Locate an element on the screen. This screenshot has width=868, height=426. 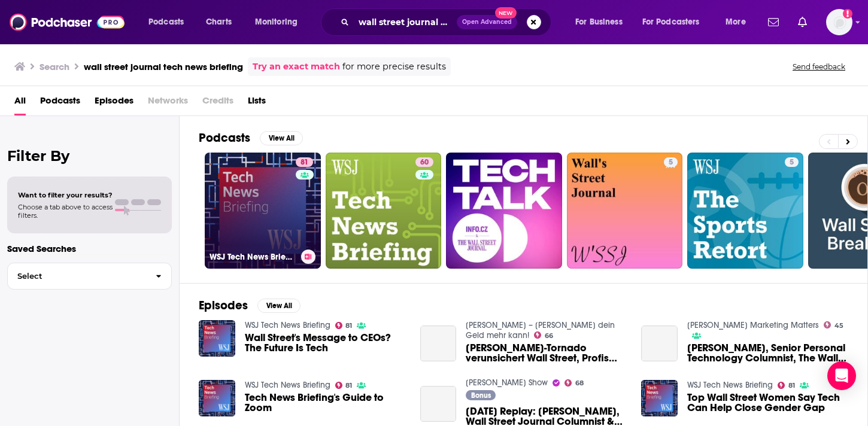
div: Open Intercom Messenger is located at coordinates (841, 376).